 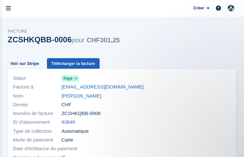 I want to click on div: ZCSHKQBB-0006, so click(x=64, y=39).